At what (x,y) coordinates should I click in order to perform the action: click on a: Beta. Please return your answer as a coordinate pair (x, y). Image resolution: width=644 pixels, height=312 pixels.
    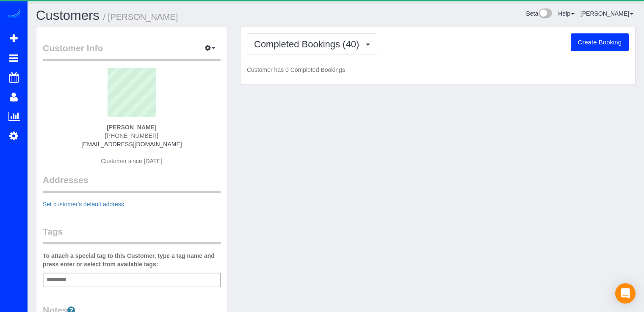
    Looking at the image, I should click on (539, 13).